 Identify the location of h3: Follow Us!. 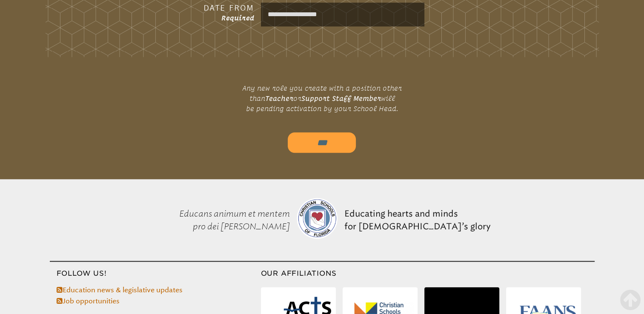
(156, 274).